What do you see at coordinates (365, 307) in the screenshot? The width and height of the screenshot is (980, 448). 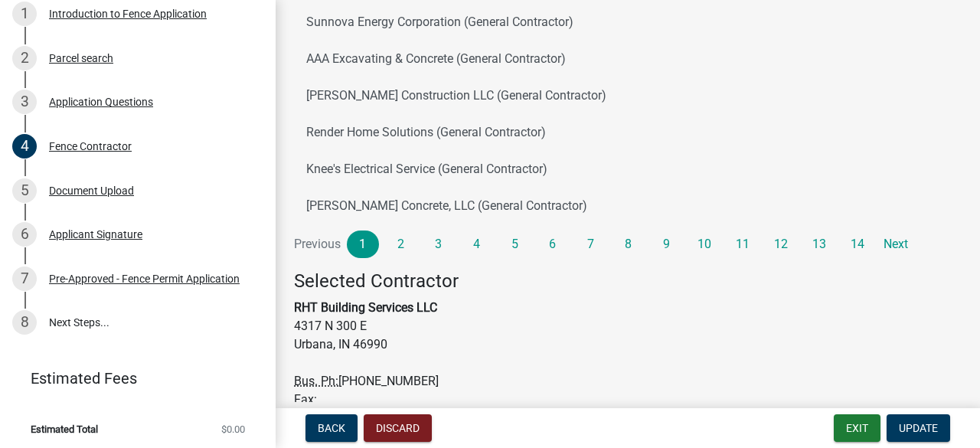 I see `strong: RHT Building Services LLC` at bounding box center [365, 307].